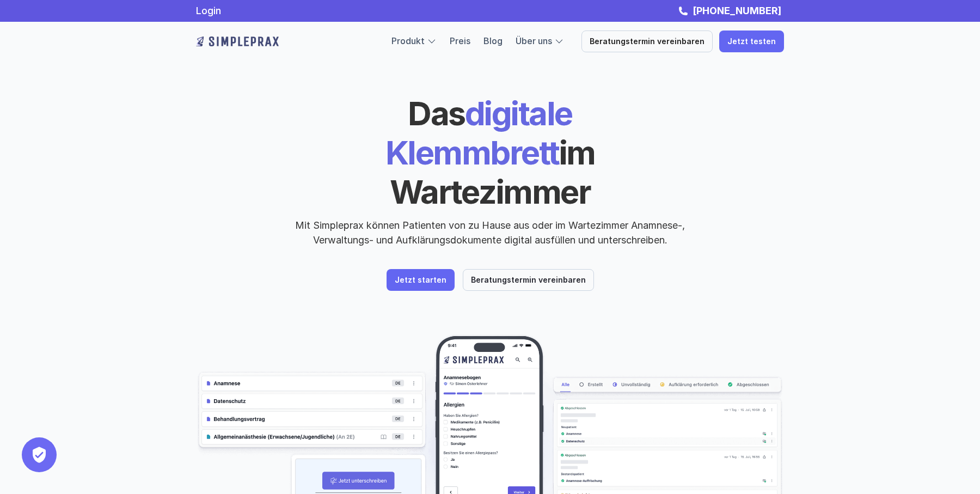 The width and height of the screenshot is (980, 494). Describe the element at coordinates (420, 280) in the screenshot. I see `p: Jetzt starten` at that location.